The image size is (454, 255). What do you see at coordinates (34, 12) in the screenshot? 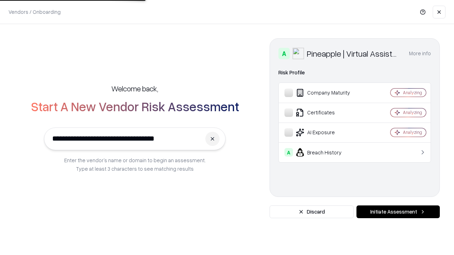
I see `p: Vendors / Onboarding` at bounding box center [34, 12].